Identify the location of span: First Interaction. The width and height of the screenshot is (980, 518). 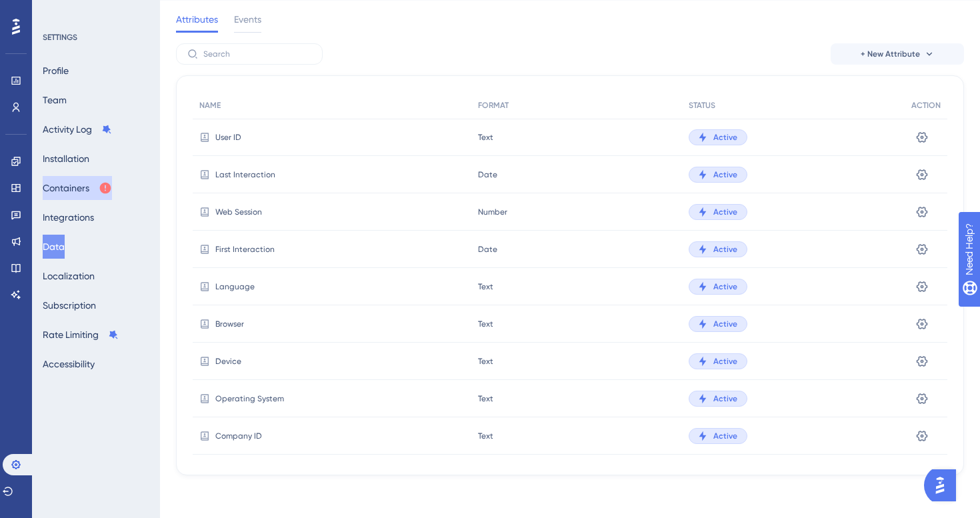
(245, 249).